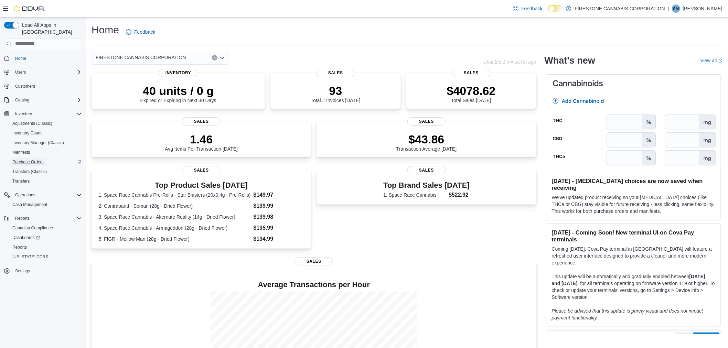  What do you see at coordinates (633, 287) in the screenshot?
I see `p: This update will be automatically and gradually enabled between , for all terminals operating on ...` at bounding box center [633, 287].